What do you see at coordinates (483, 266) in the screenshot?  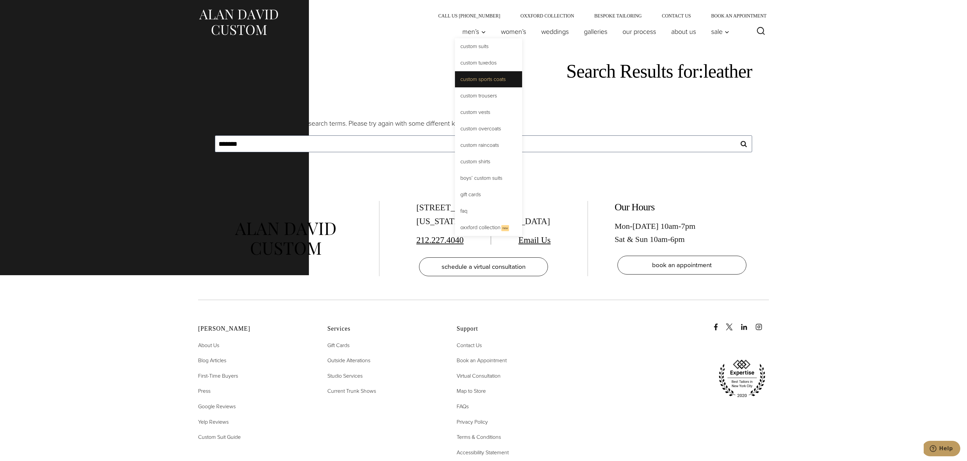 I see `span: schedule a virtual consultation` at bounding box center [483, 266].